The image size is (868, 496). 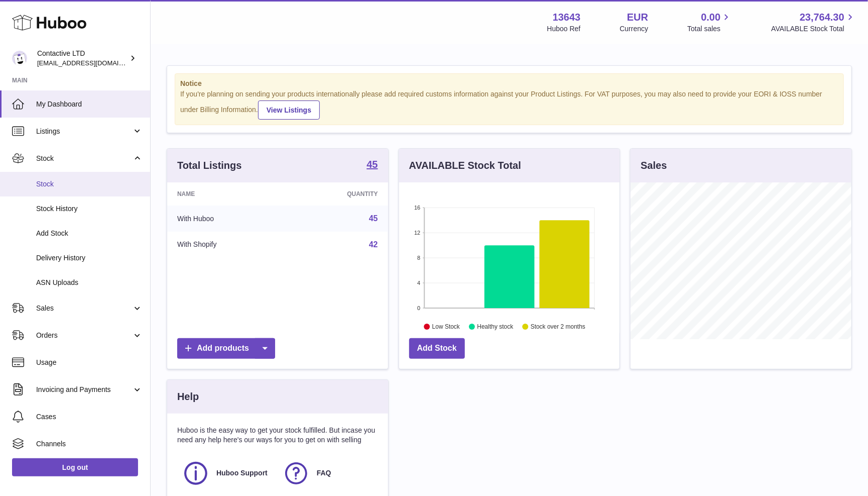 I want to click on text: 12, so click(x=417, y=233).